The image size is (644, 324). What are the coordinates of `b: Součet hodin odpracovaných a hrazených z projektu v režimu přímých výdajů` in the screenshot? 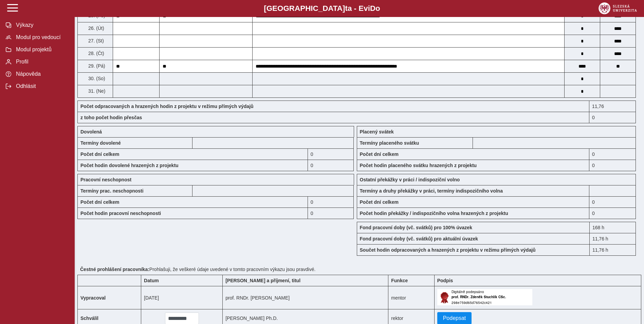 It's located at (448, 250).